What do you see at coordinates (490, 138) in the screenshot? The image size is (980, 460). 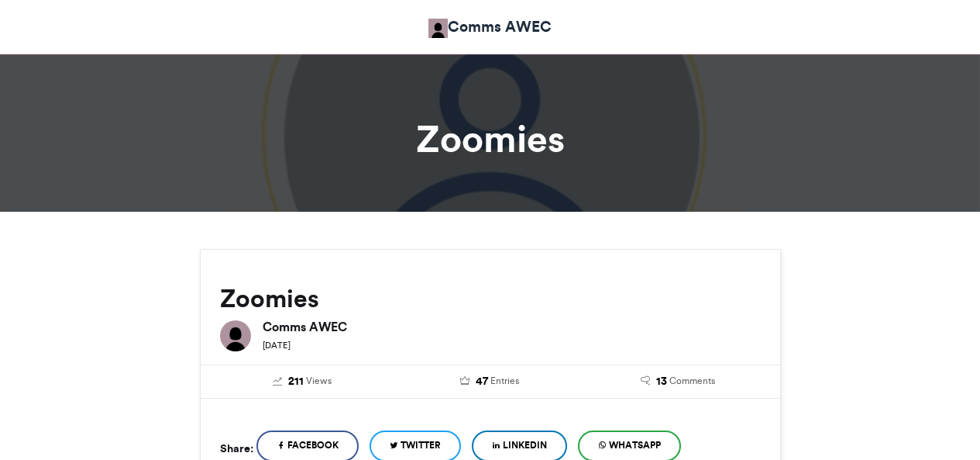 I see `h1: Zoomies` at bounding box center [490, 138].